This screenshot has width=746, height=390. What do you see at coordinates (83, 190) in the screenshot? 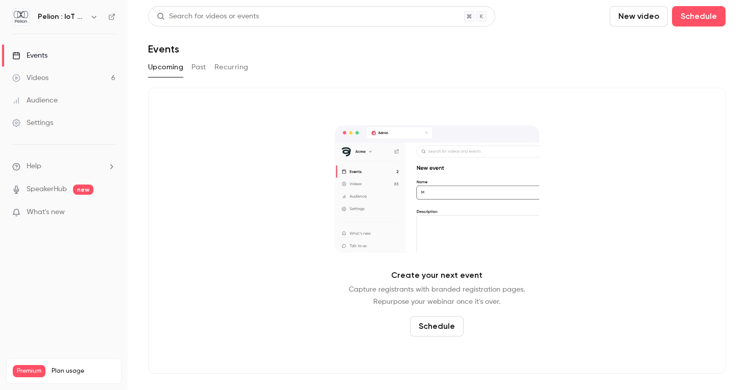
I see `span: new` at bounding box center [83, 190].